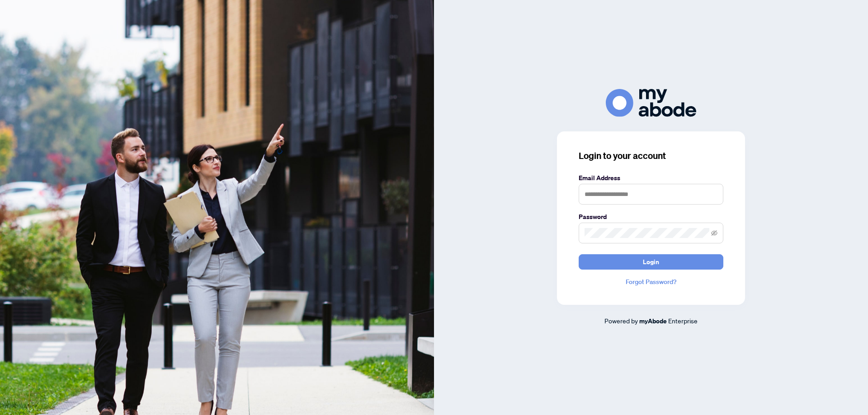 This screenshot has width=868, height=415. Describe the element at coordinates (651, 217) in the screenshot. I see `label: Password` at that location.